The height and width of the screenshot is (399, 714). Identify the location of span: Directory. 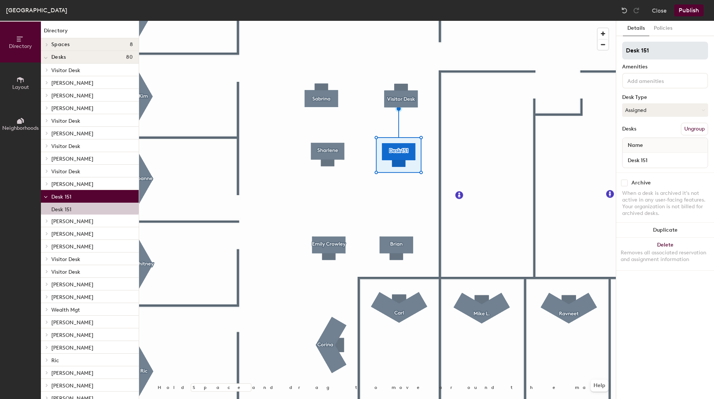
(20, 46).